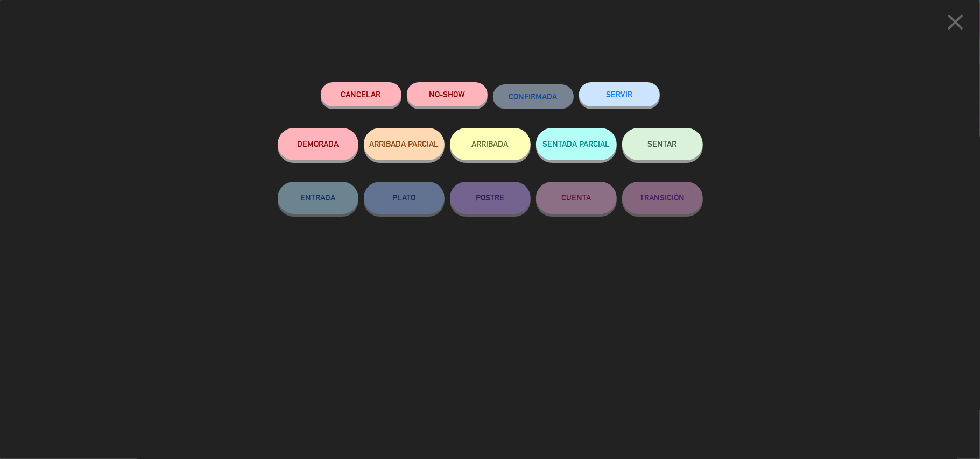 The image size is (980, 459). Describe the element at coordinates (576, 144) in the screenshot. I see `button: SENTADA PARCIAL` at that location.